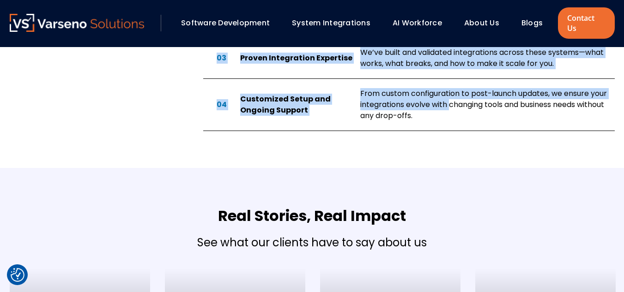  I want to click on a: Software Development, so click(225, 23).